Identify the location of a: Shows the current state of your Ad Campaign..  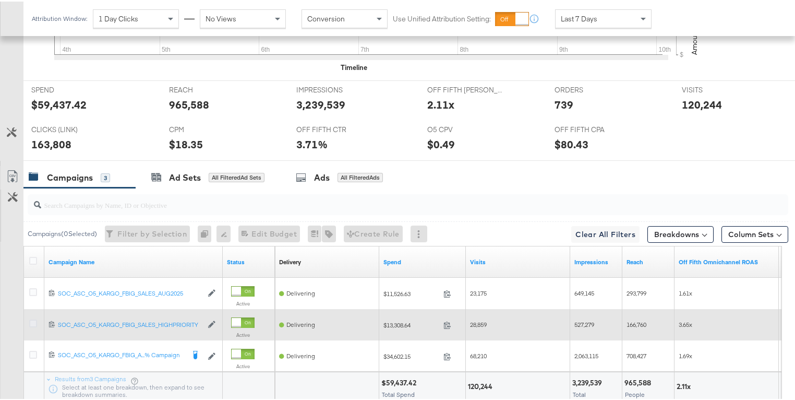
(249, 260).